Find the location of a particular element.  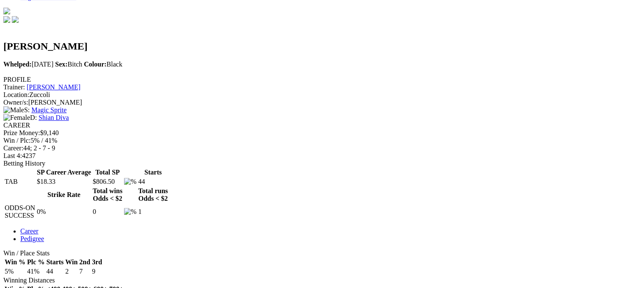

img: Female is located at coordinates (16, 118).